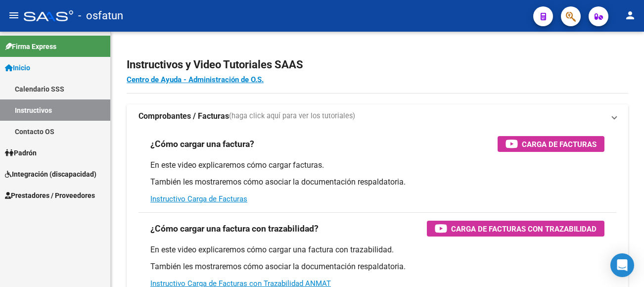 The image size is (644, 287). I want to click on a: Instructivo Carga de Facturas, so click(199, 199).